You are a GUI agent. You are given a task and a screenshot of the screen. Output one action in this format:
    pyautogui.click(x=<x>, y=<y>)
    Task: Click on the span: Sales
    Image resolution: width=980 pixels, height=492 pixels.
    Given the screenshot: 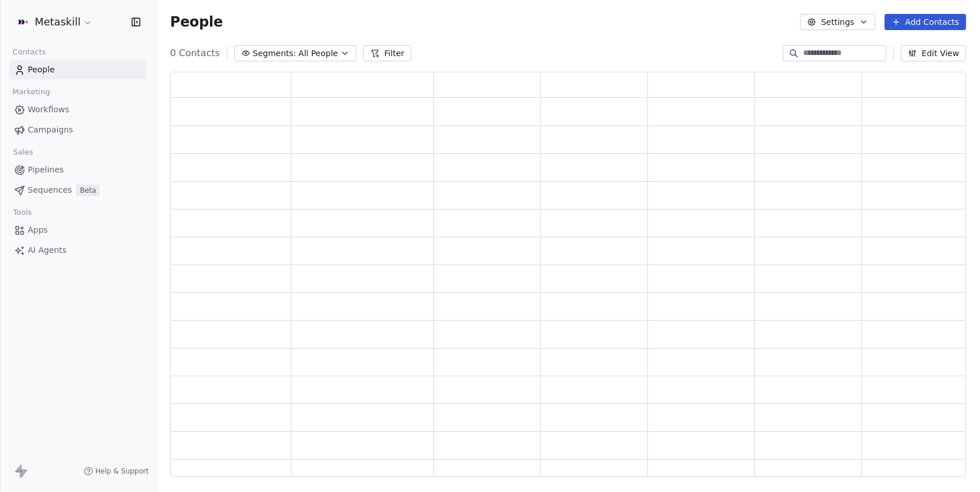 What is the action you would take?
    pyautogui.click(x=23, y=152)
    